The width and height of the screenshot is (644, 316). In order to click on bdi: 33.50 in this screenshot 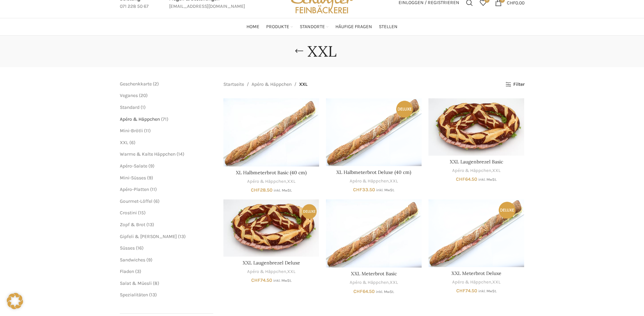, I will do `click(364, 190)`.